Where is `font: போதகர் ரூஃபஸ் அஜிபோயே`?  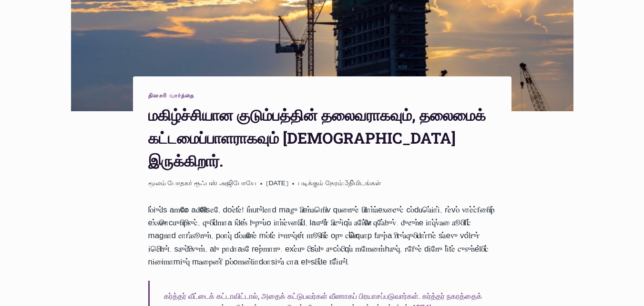
font: போதகர் ரூஃபஸ் அஜிபோயே is located at coordinates (212, 183).